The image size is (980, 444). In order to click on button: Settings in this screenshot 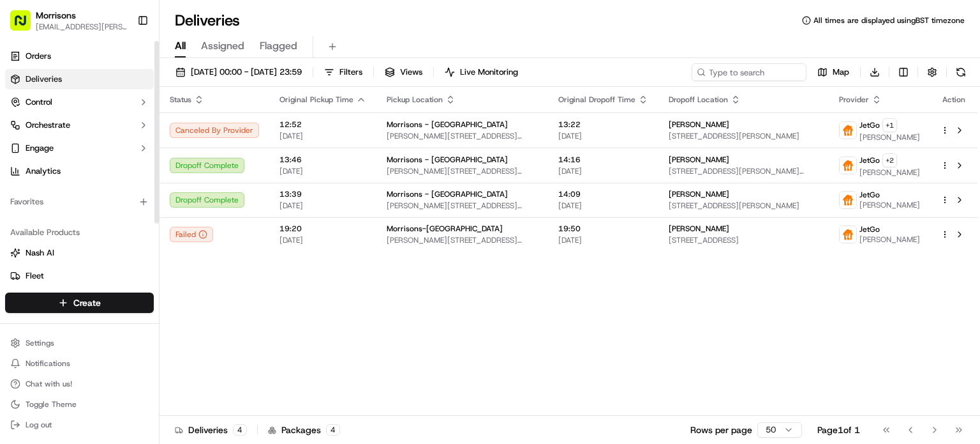, I will do `click(79, 343)`.